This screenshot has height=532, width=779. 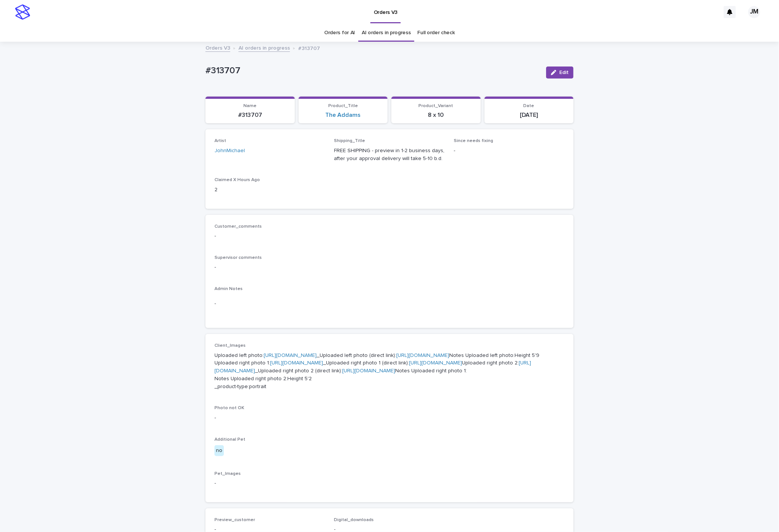 What do you see at coordinates (390, 155) in the screenshot?
I see `p: FREE SHIPPING - preview in 1-2 business days, after your approval delivery will take 5-10 b.d.` at bounding box center [390, 155].